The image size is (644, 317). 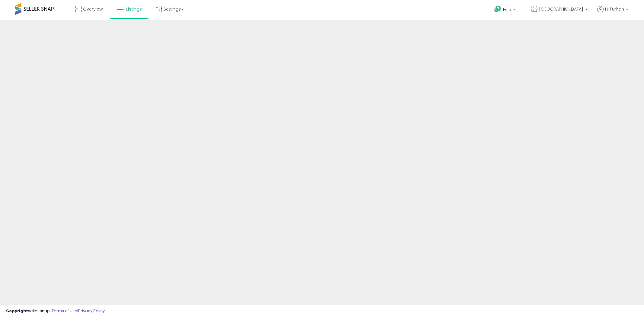 What do you see at coordinates (498, 9) in the screenshot?
I see `i: Get Help` at bounding box center [498, 9].